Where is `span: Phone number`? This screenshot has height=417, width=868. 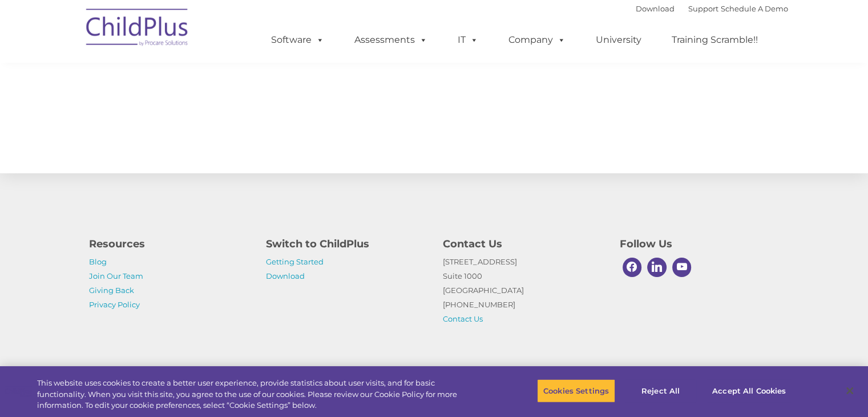 span: Phone number is located at coordinates (182, 126).